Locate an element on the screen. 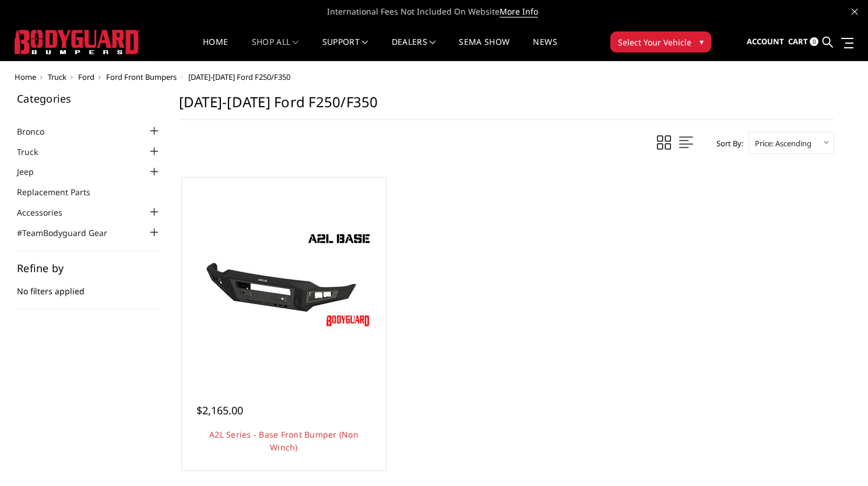 The image size is (868, 486). a: Dealers is located at coordinates (414, 49).